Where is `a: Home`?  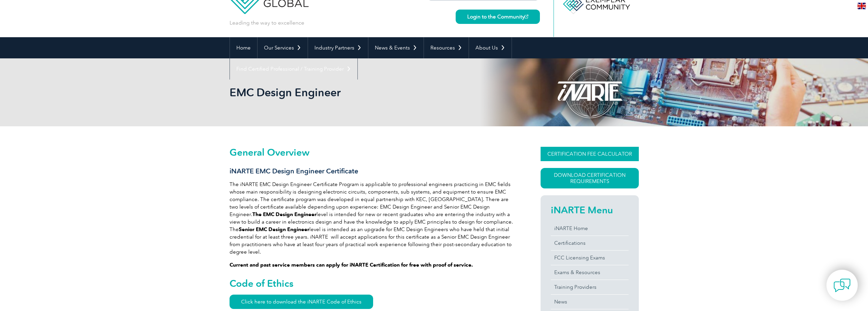 a: Home is located at coordinates (244, 48).